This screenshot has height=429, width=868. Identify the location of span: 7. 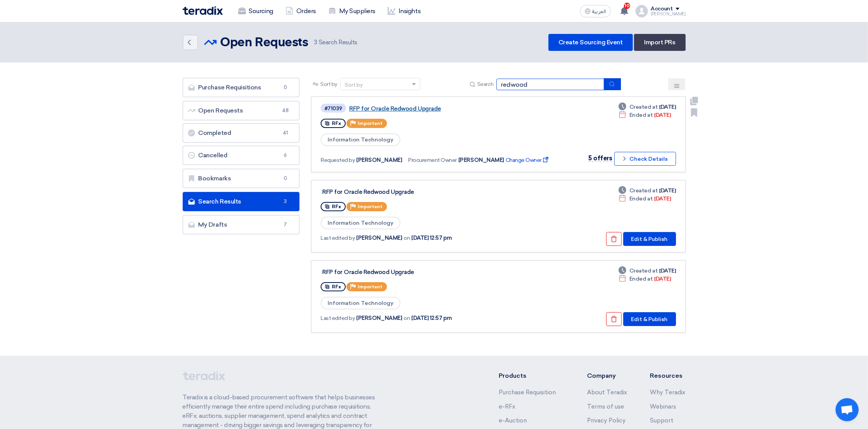
(285, 225).